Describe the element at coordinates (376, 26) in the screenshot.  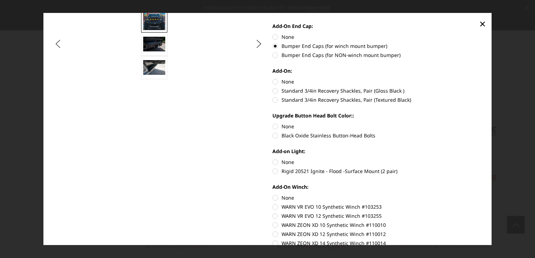
I see `label: Add-On End Cap:` at that location.